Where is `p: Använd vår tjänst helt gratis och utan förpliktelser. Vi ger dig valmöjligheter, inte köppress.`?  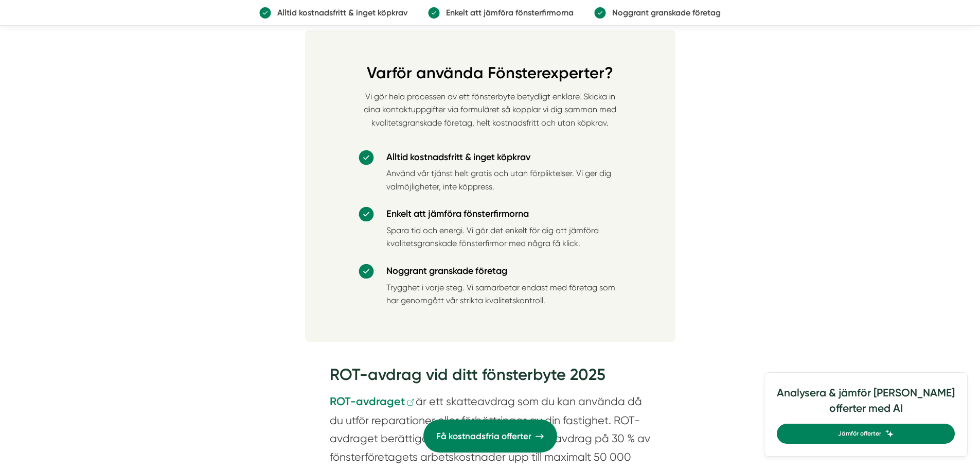 p: Använd vår tjänst helt gratis och utan förpliktelser. Vi ger dig valmöjligheter, inte köppress. is located at coordinates (504, 180).